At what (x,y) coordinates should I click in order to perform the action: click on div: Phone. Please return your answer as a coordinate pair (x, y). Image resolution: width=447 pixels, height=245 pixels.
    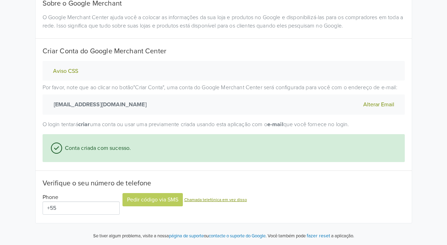
    Looking at the image, I should click on (81, 198).